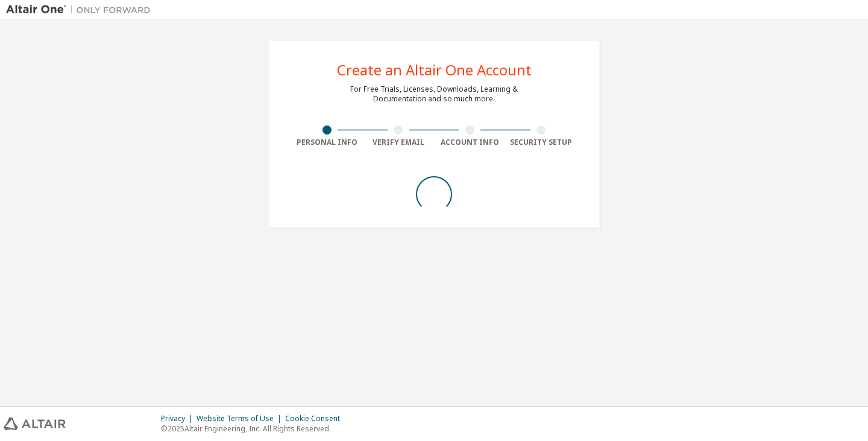 This screenshot has height=441, width=868. Describe the element at coordinates (34, 423) in the screenshot. I see `img: altair_logo.svg` at that location.